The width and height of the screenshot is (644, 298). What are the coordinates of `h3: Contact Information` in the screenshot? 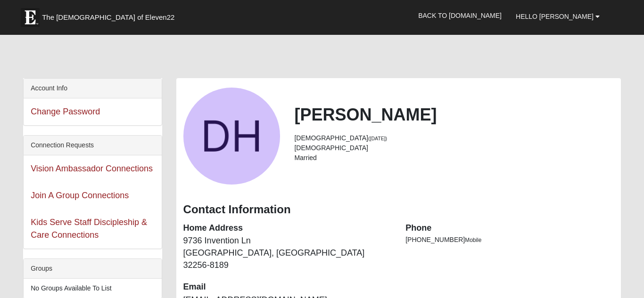 It's located at (399, 209).